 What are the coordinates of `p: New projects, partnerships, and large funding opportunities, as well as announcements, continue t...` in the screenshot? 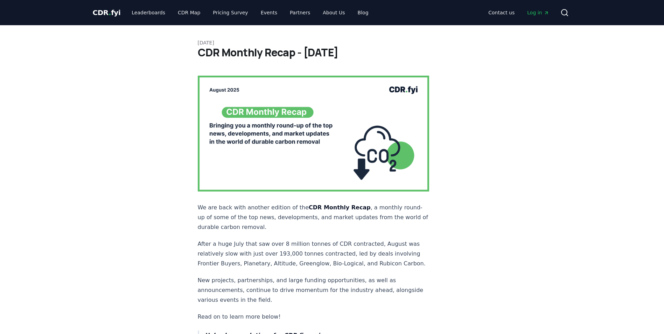 It's located at (314, 290).